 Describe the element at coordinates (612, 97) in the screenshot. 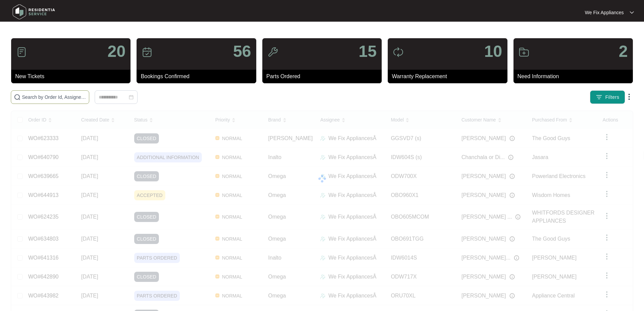

I see `span: Filters` at that location.